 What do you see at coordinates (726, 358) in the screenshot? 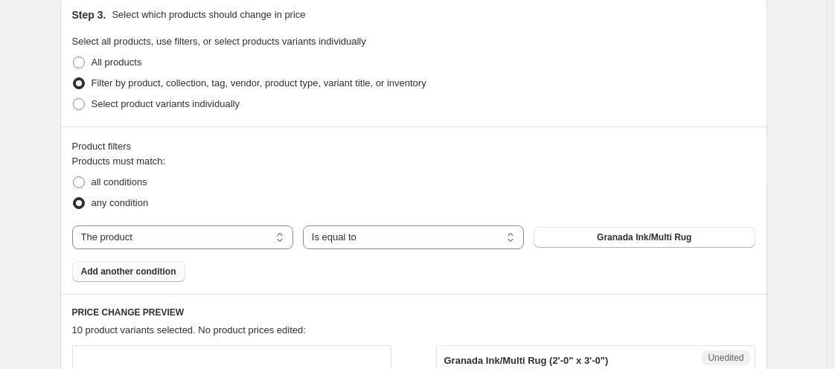
I see `span: Unedited` at bounding box center [726, 358].